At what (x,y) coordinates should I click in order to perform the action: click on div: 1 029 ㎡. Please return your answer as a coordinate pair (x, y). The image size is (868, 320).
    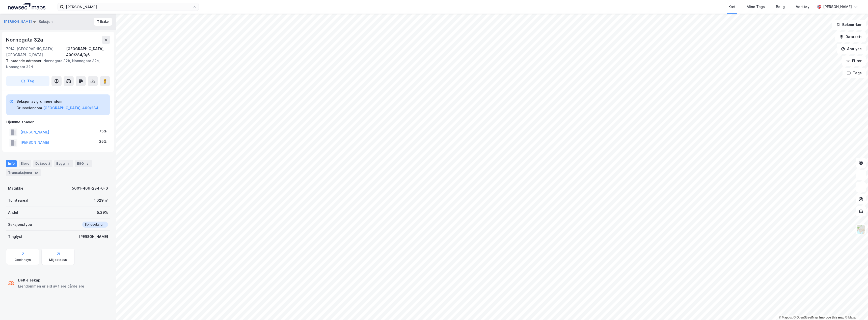
    Looking at the image, I should click on (101, 200).